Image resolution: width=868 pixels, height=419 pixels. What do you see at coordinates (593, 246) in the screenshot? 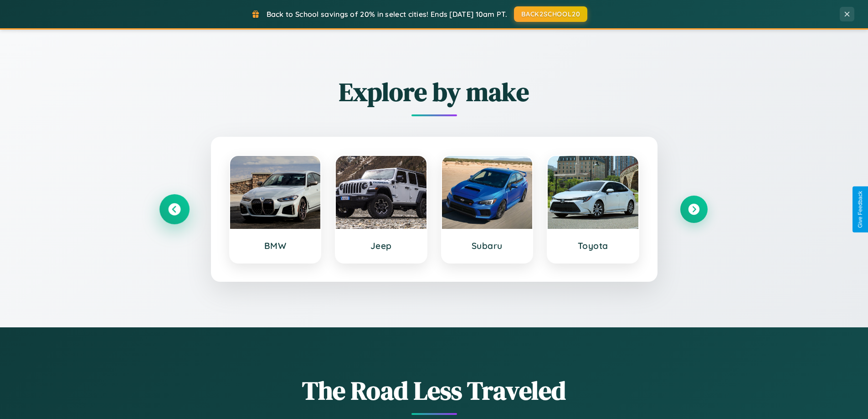
I see `h3: Toyota` at bounding box center [593, 246].